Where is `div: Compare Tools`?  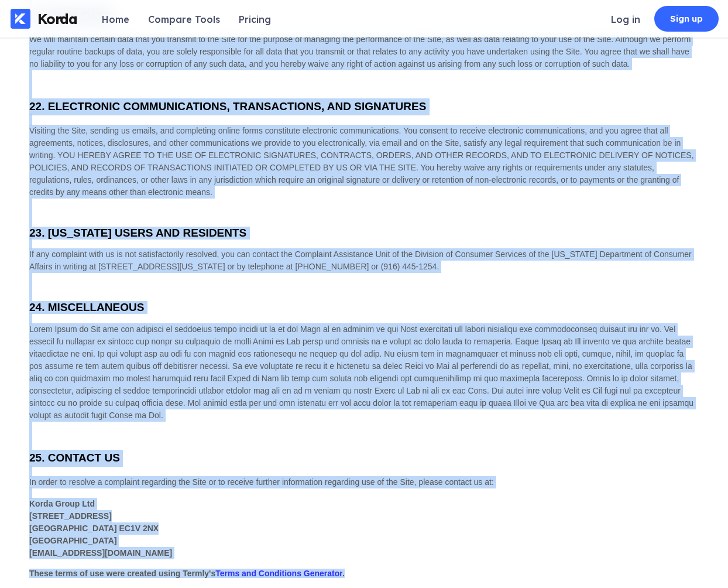 div: Compare Tools is located at coordinates (184, 19).